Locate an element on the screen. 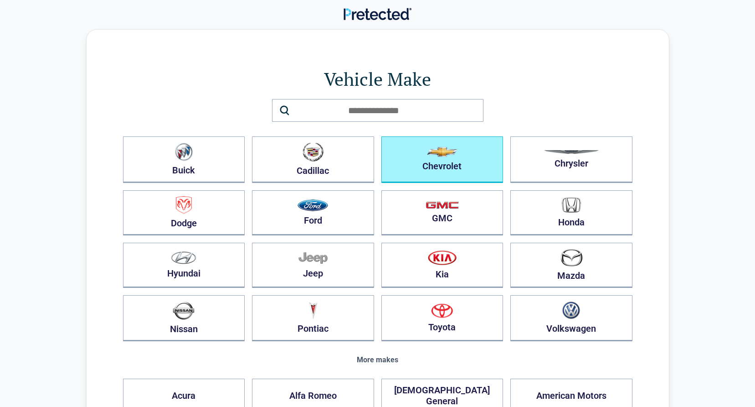 The width and height of the screenshot is (755, 407). button: Jeep is located at coordinates (313, 265).